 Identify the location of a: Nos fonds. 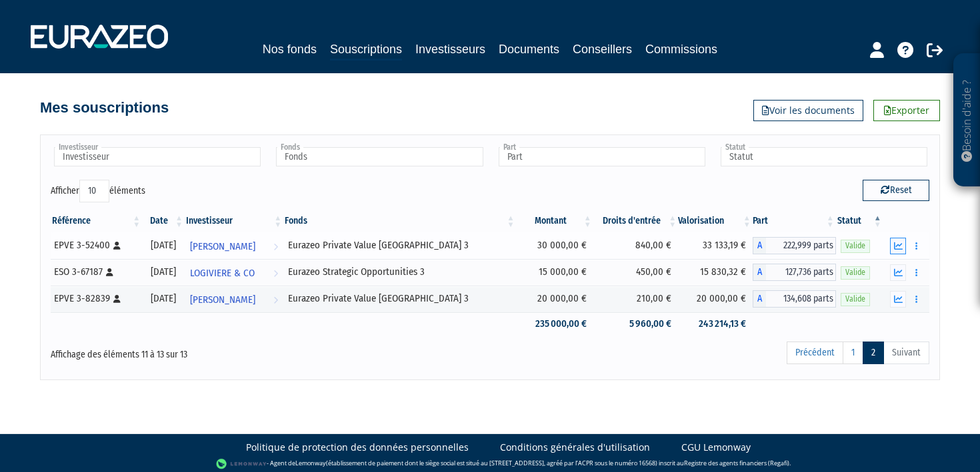
(289, 49).